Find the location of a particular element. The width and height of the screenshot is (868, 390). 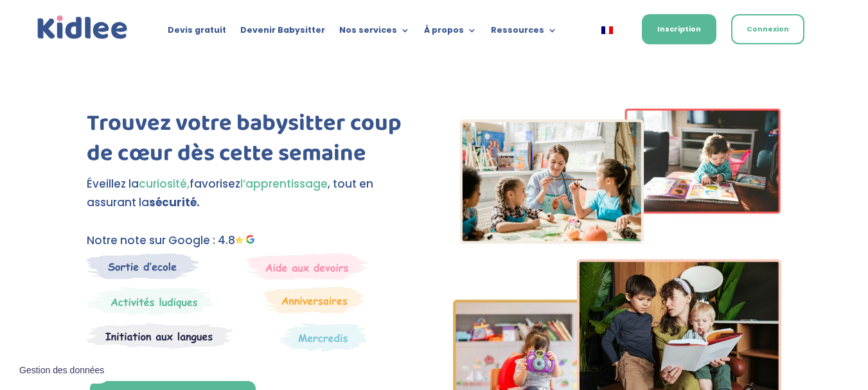

h1: Trouvez votre babysitter coup de cœur dès cette semaine is located at coordinates (250, 142).